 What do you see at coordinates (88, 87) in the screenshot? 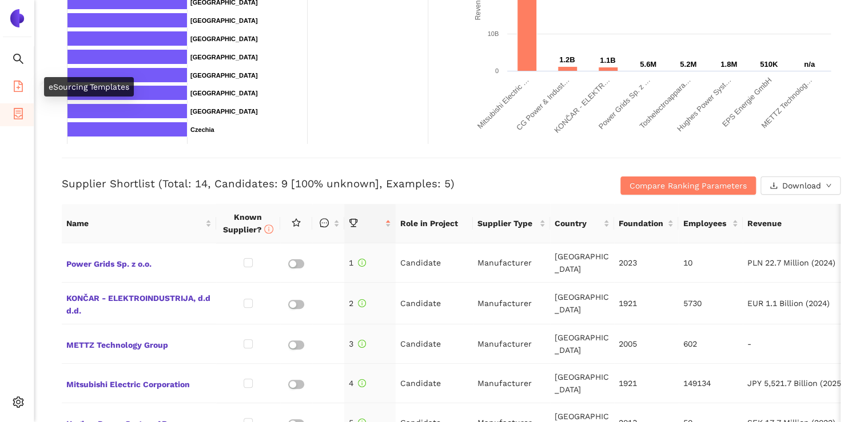
I see `div: eSourcing Templates` at bounding box center [88, 87].